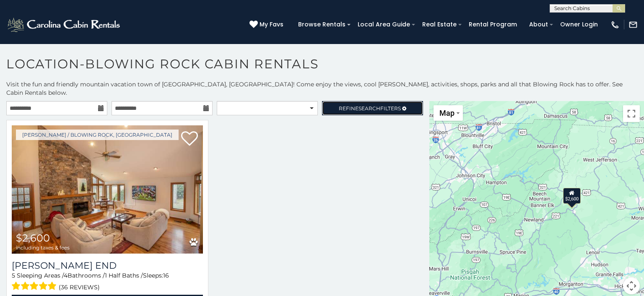  Describe the element at coordinates (13, 276) in the screenshot. I see `span: 5` at that location.